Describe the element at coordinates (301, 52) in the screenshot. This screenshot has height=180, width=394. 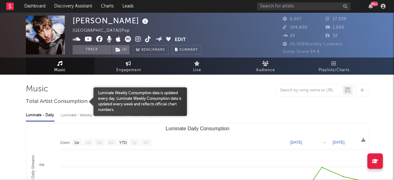
I see `span: Jump Score: 94.6` at that location.